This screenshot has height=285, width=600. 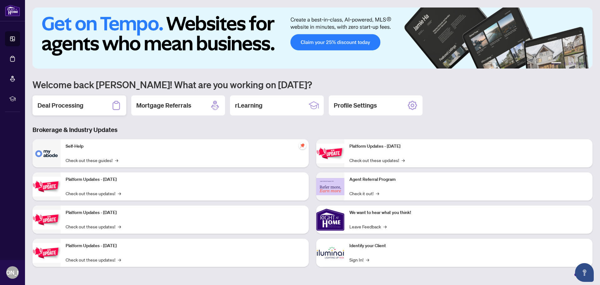 What do you see at coordinates (585, 63) in the screenshot?
I see `button: 6` at bounding box center [585, 63].